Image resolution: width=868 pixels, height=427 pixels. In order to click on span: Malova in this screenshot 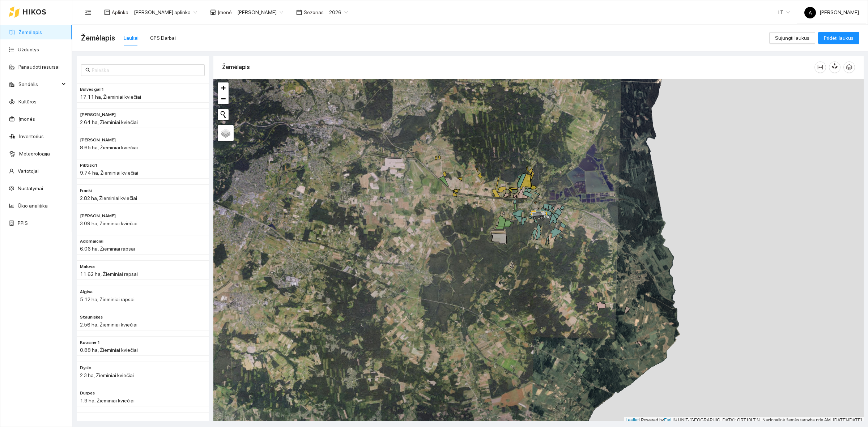, I will do `click(87, 266)`.